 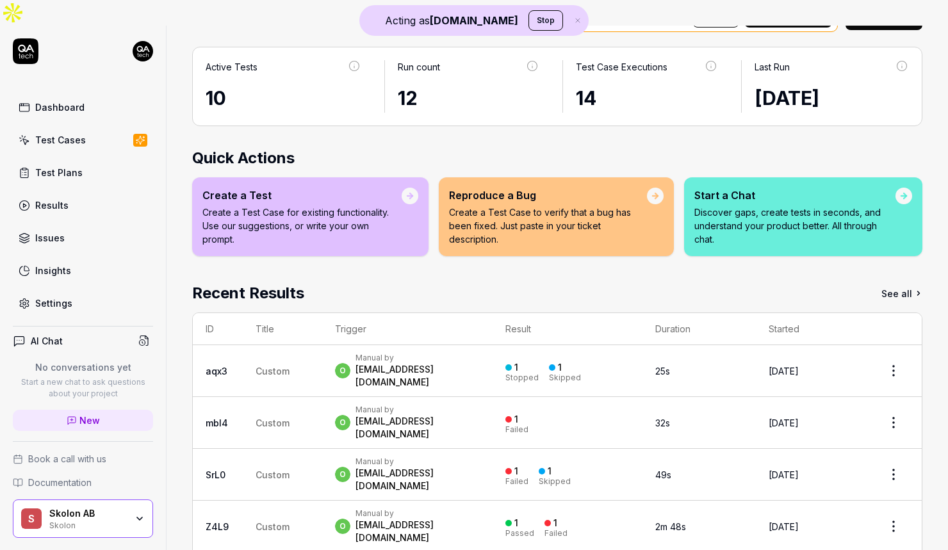 What do you see at coordinates (52, 205) in the screenshot?
I see `div: Results` at bounding box center [52, 205].